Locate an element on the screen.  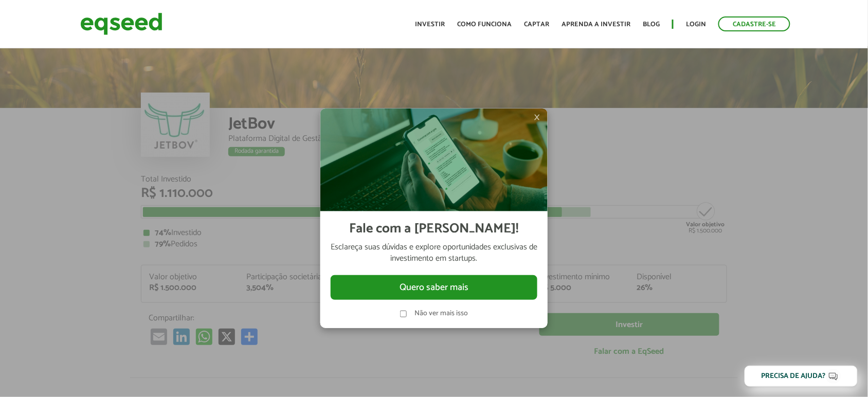
a: Blog is located at coordinates (651, 24).